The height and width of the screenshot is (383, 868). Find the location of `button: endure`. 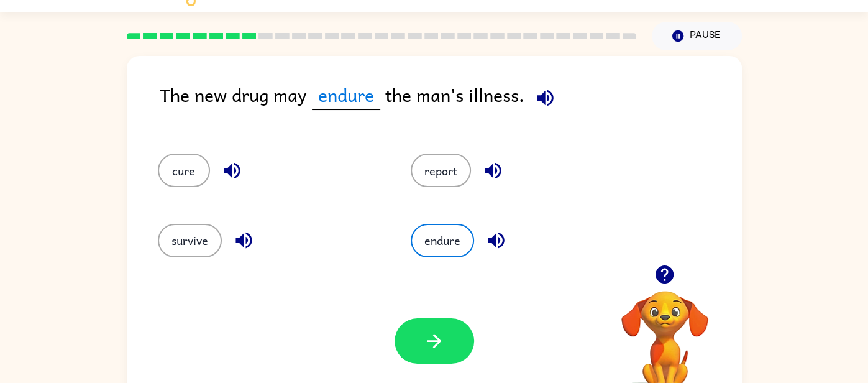

button: endure is located at coordinates (442, 241).